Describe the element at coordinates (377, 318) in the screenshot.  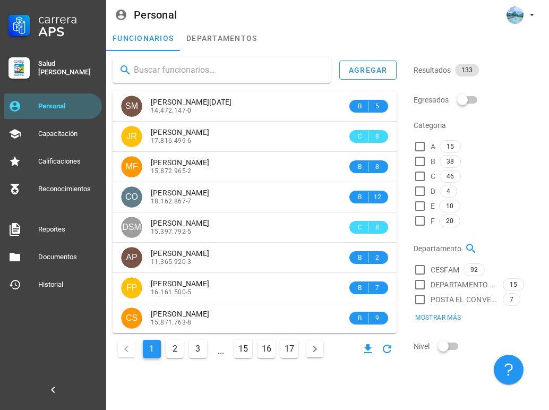
I see `span: 9` at that location.